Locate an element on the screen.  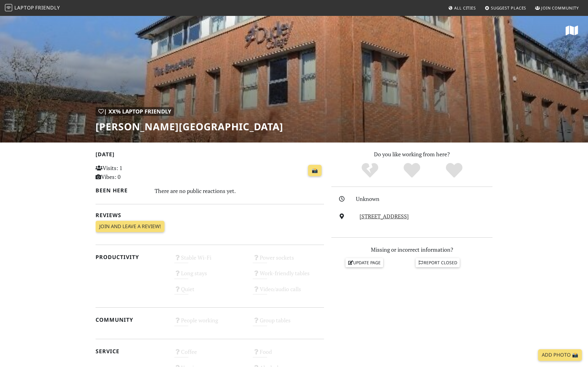
div: Video/audio calls is located at coordinates (288, 292).